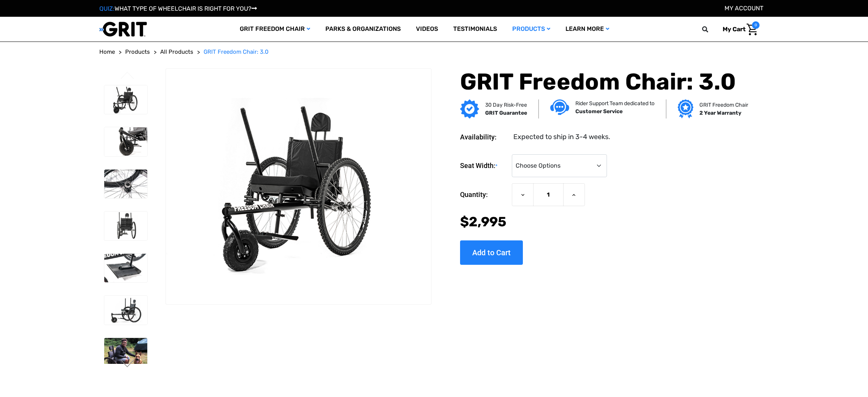  I want to click on button: Go to slide 2 of 3, so click(127, 364).